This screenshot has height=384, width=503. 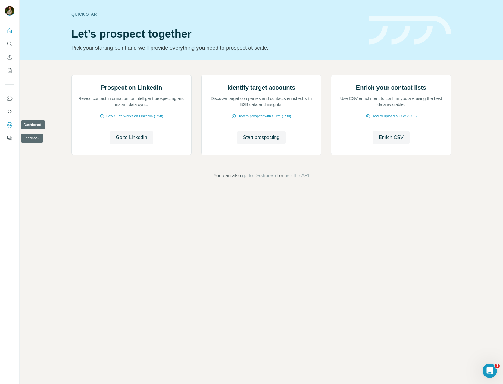 What do you see at coordinates (131, 102) in the screenshot?
I see `p: Reveal contact information for intelligent prospecting and instant data sync.` at bounding box center [131, 102].